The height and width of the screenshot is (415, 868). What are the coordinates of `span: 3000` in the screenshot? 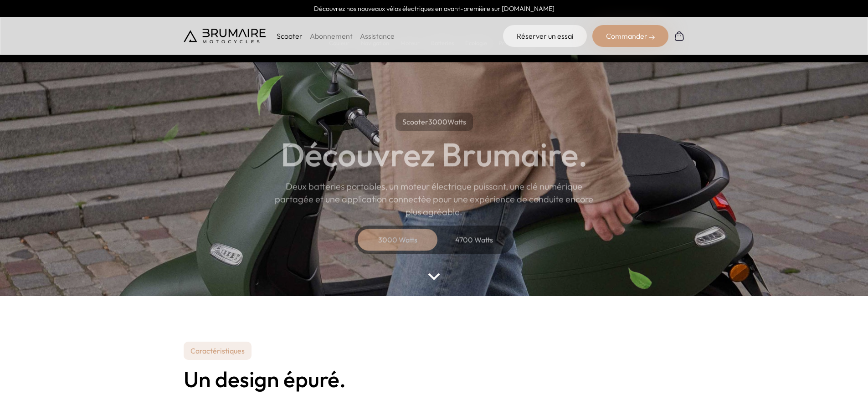 It's located at (438, 121).